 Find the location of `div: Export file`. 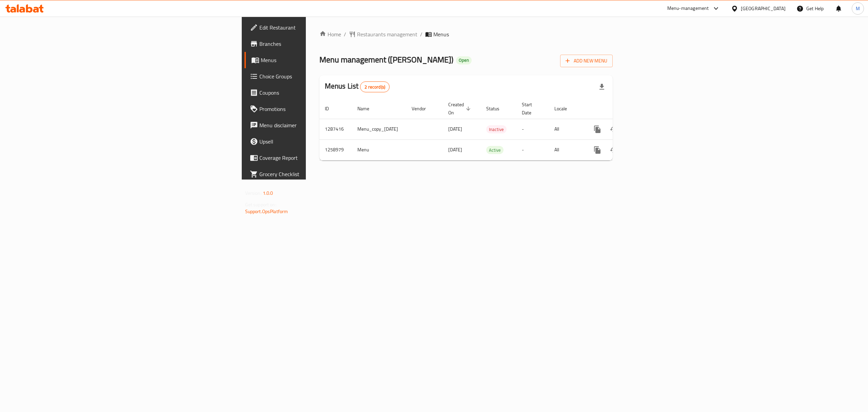

div: Export file is located at coordinates (602, 87).